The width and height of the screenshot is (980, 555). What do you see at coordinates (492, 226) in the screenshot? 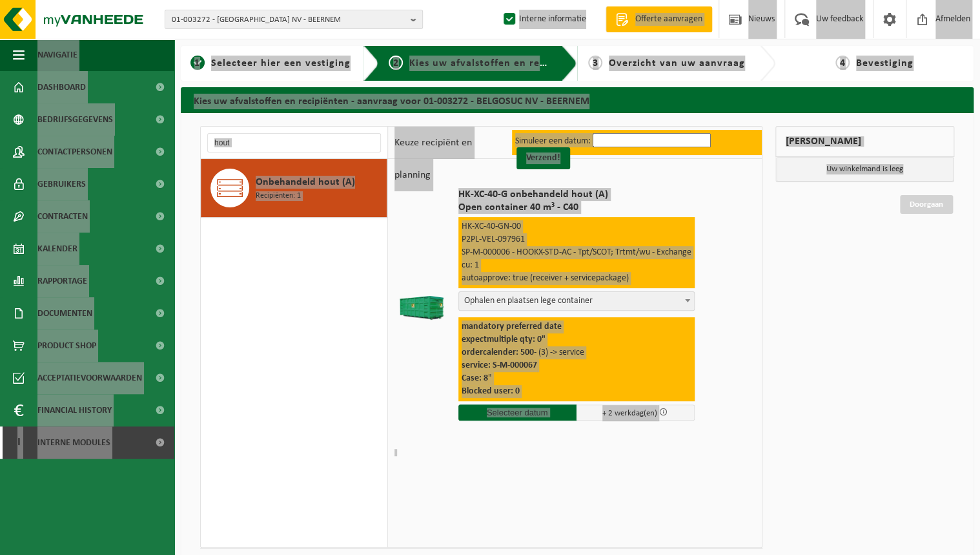
I see `span: HK-XC-40-GN-00` at bounding box center [492, 226].